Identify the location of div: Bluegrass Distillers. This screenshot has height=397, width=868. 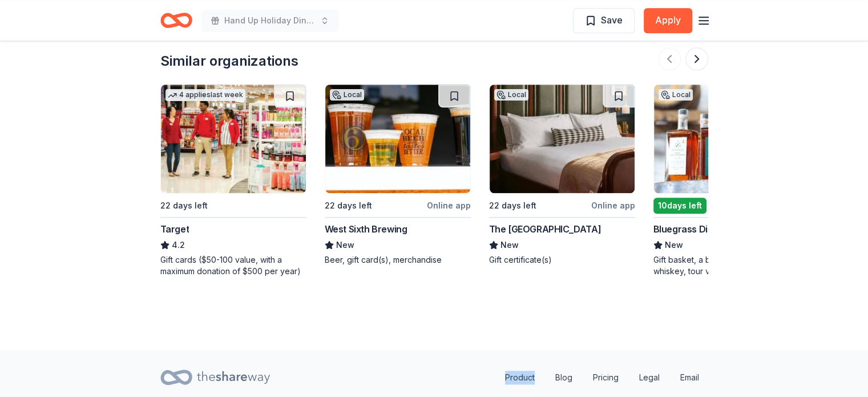
(694, 229).